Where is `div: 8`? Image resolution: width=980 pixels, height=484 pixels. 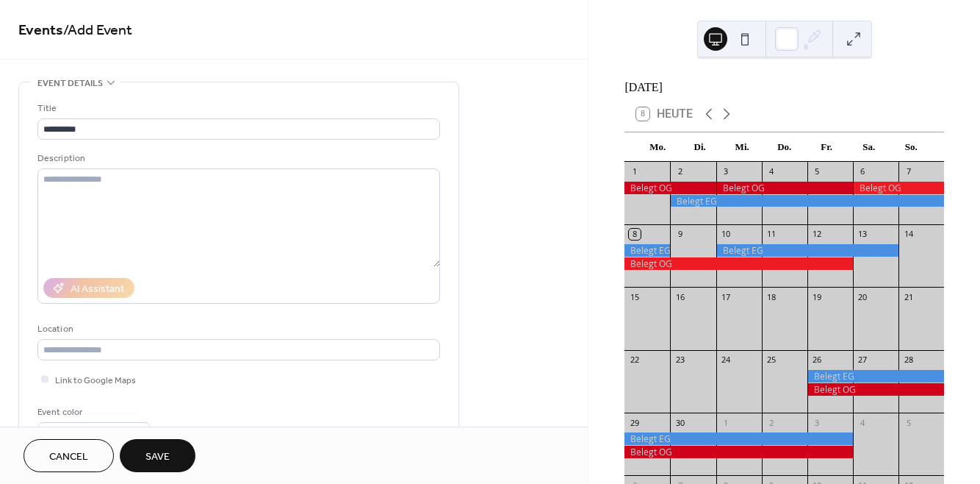 div: 8 is located at coordinates (635, 234).